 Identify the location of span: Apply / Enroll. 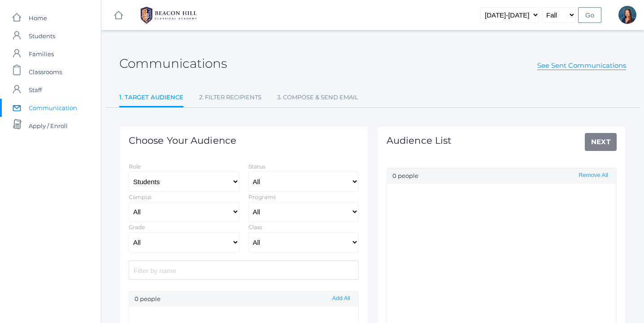
(48, 125).